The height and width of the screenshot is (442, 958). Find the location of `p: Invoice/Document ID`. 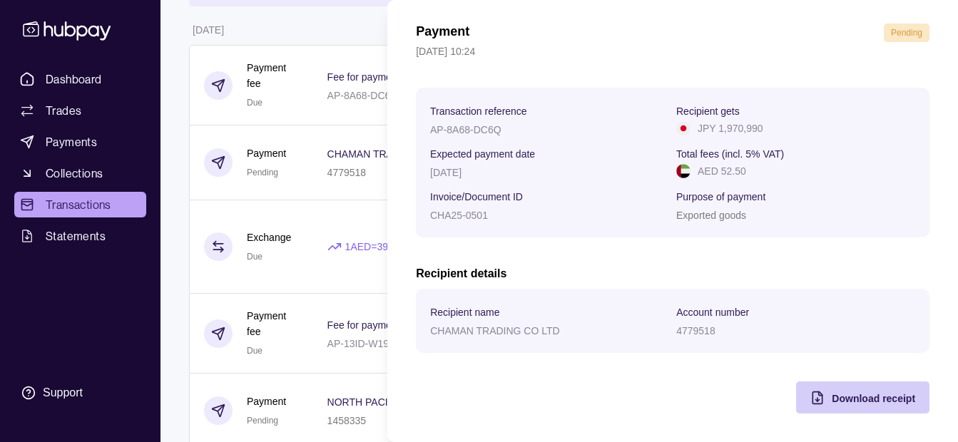

p: Invoice/Document ID is located at coordinates (477, 197).